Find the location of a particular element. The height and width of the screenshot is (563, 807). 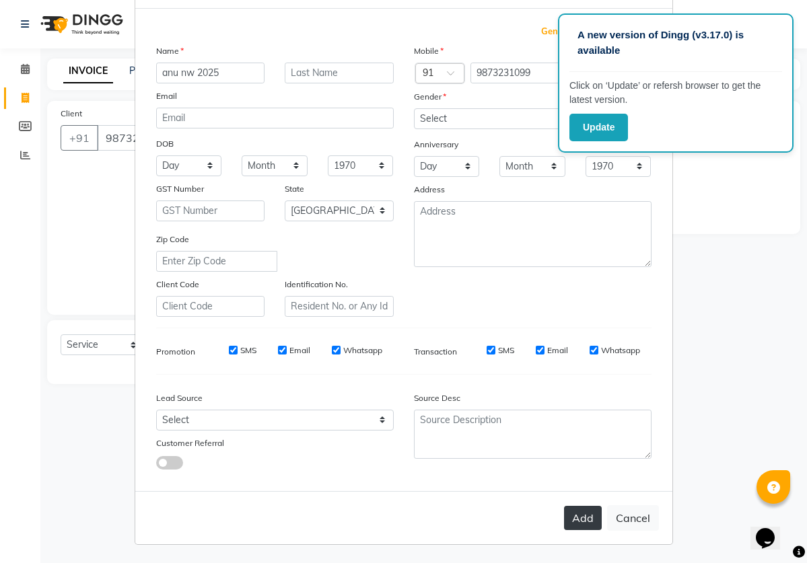

label: DOB is located at coordinates (165, 144).